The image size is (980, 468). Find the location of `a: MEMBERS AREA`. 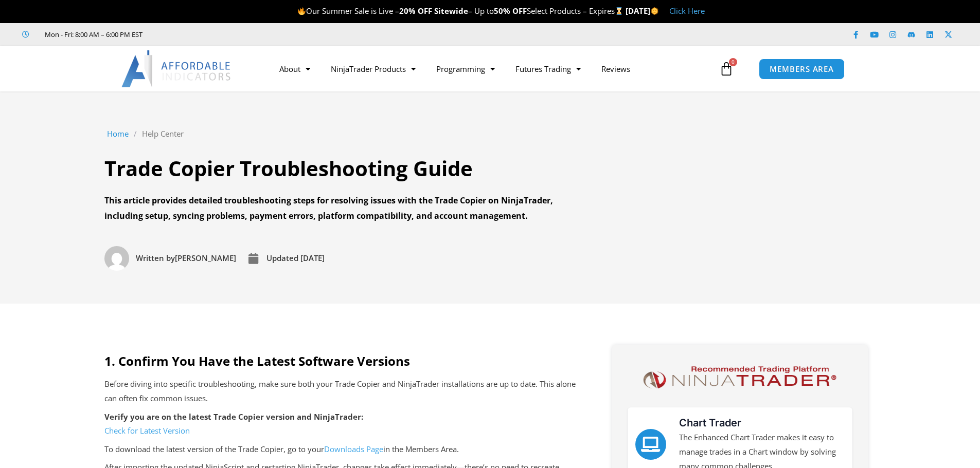

a: MEMBERS AREA is located at coordinates (801, 69).